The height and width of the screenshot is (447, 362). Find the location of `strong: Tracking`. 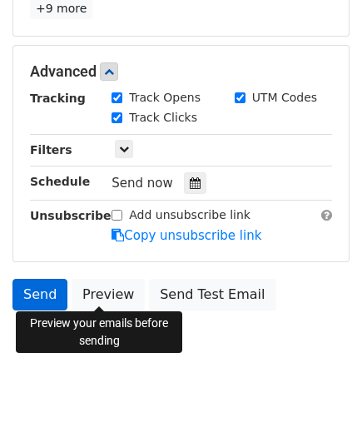

strong: Tracking is located at coordinates (57, 98).